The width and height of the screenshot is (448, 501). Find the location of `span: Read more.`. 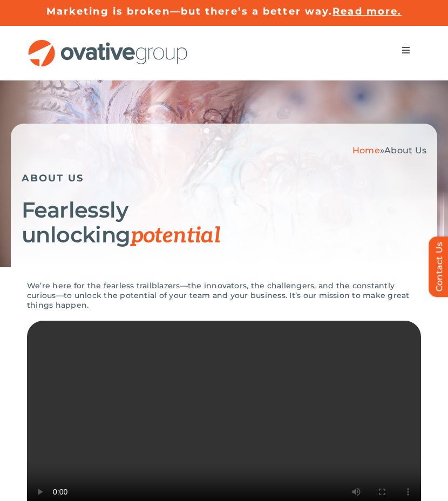

span: Read more. is located at coordinates (367, 11).